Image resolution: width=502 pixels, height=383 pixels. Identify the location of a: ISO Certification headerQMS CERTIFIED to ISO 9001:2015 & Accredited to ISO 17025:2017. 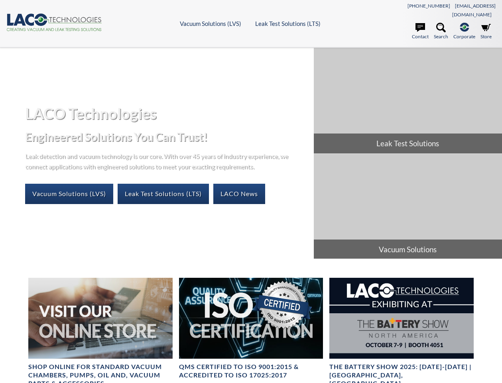
(251, 328).